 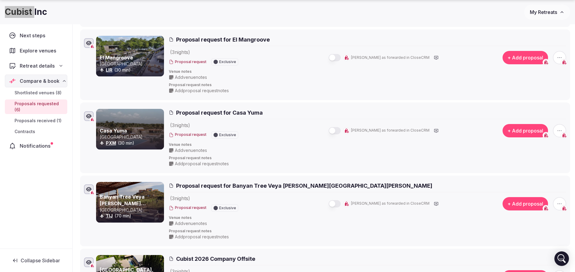 I want to click on button: My Retreats, so click(x=547, y=12).